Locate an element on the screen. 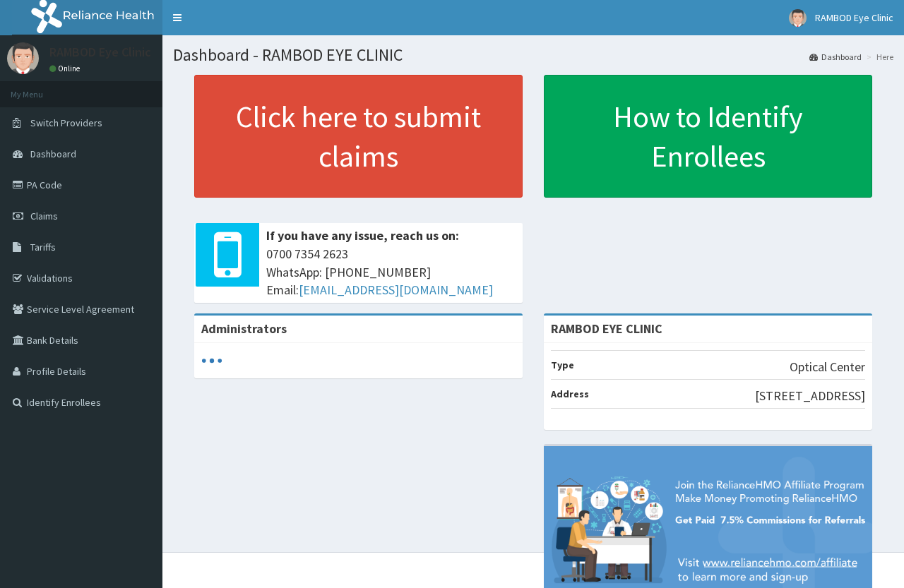 The height and width of the screenshot is (588, 904). li: Here is located at coordinates (878, 57).